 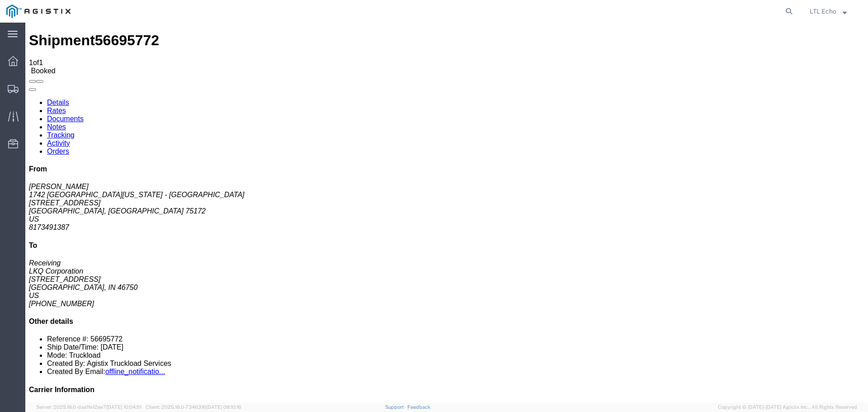 What do you see at coordinates (832, 11) in the screenshot?
I see `button: LTL Echo` at bounding box center [832, 11].